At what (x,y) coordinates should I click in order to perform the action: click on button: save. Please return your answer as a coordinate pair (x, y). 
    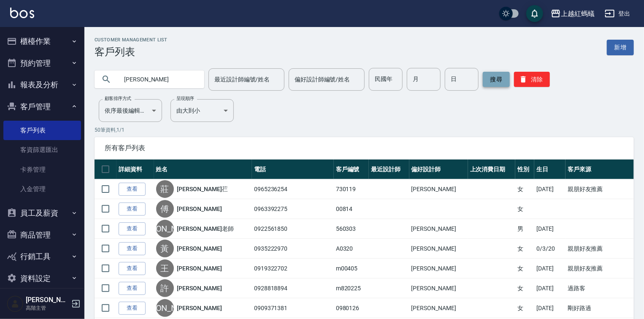
    Looking at the image, I should click on (535, 14).